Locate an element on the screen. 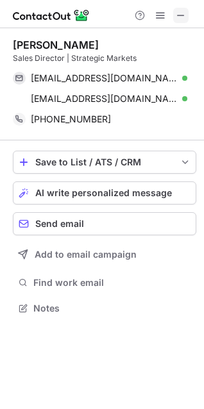  button: Add to email campaign is located at coordinates (105, 255).